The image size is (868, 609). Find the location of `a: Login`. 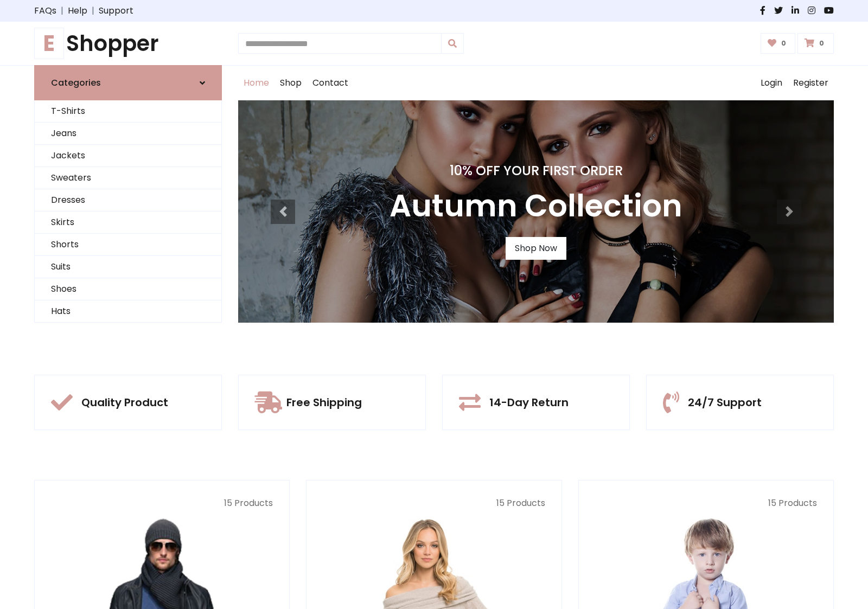

a: Login is located at coordinates (771, 83).